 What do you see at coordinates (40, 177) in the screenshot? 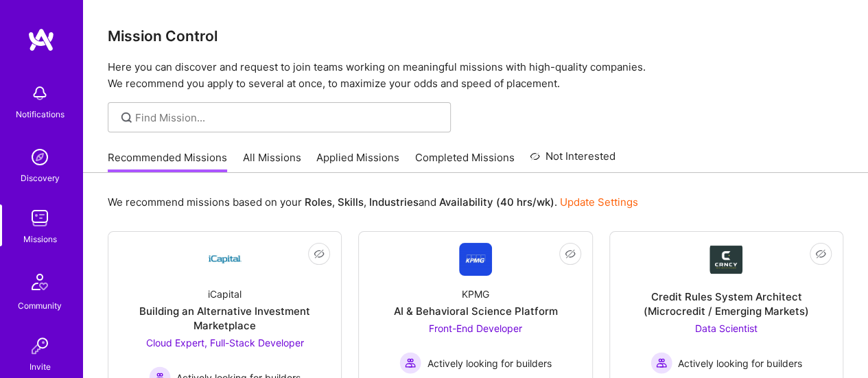
I see `div: Discovery` at bounding box center [40, 177].